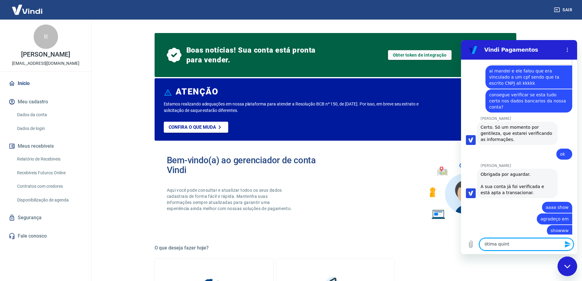  What do you see at coordinates (420, 55) in the screenshot?
I see `a: Obter token de integração` at bounding box center [420, 55].